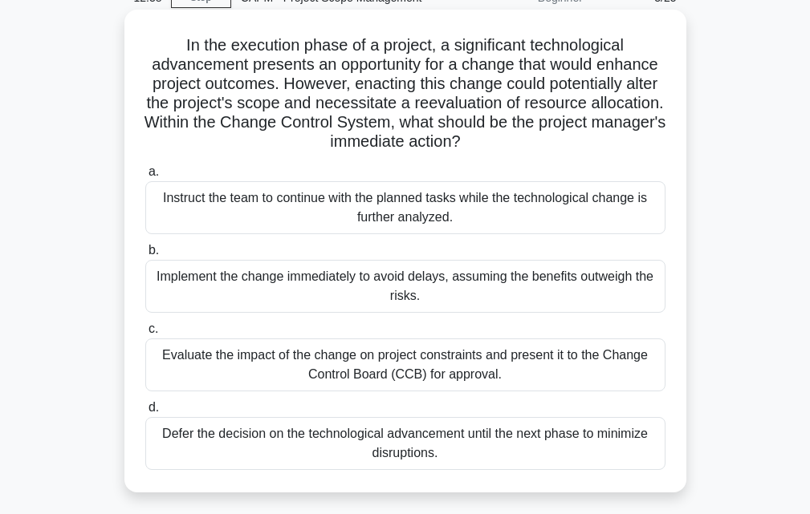 Image resolution: width=810 pixels, height=514 pixels. I want to click on div: Evaluate the impact of the change on project constraints and present it to the Change Control Boa..., so click(405, 365).